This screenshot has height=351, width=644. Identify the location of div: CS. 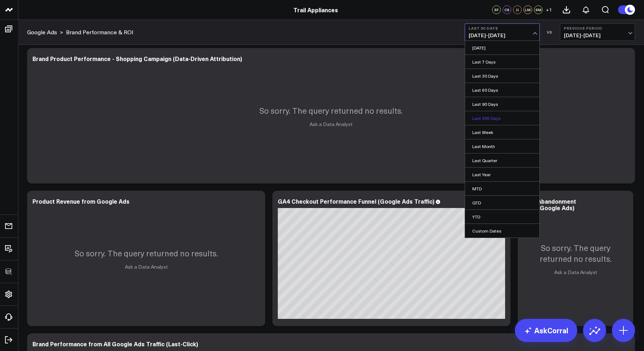
(507, 10).